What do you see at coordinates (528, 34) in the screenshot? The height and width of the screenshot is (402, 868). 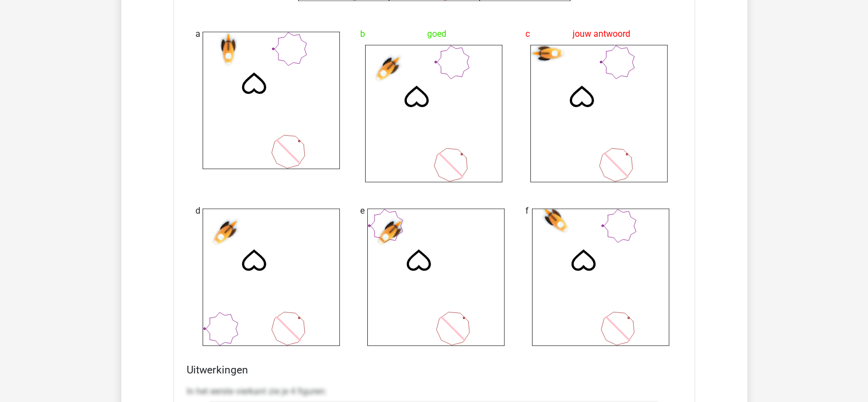 I see `span: c` at bounding box center [528, 34].